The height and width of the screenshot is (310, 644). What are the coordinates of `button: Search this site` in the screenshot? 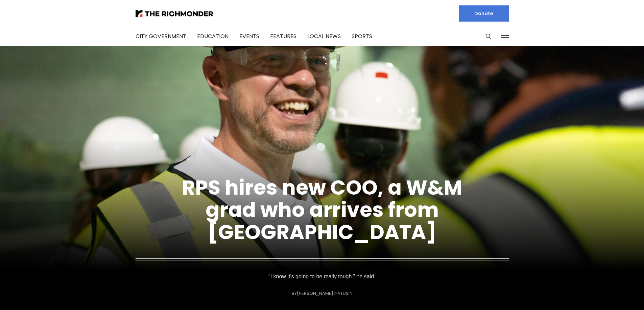 It's located at (489, 36).